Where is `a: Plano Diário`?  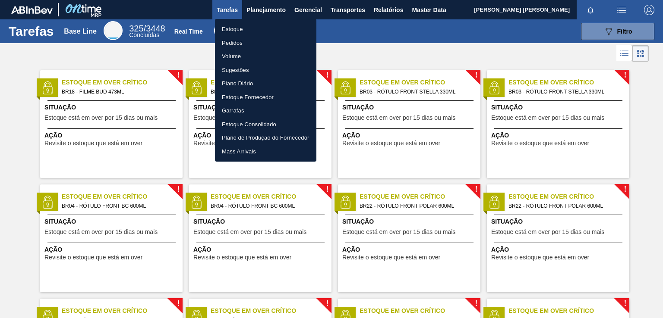 a: Plano Diário is located at coordinates (265, 84).